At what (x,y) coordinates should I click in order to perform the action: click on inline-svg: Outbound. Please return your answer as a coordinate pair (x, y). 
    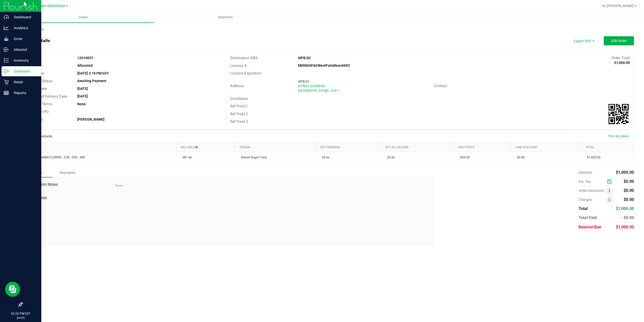
    Looking at the image, I should click on (6, 71).